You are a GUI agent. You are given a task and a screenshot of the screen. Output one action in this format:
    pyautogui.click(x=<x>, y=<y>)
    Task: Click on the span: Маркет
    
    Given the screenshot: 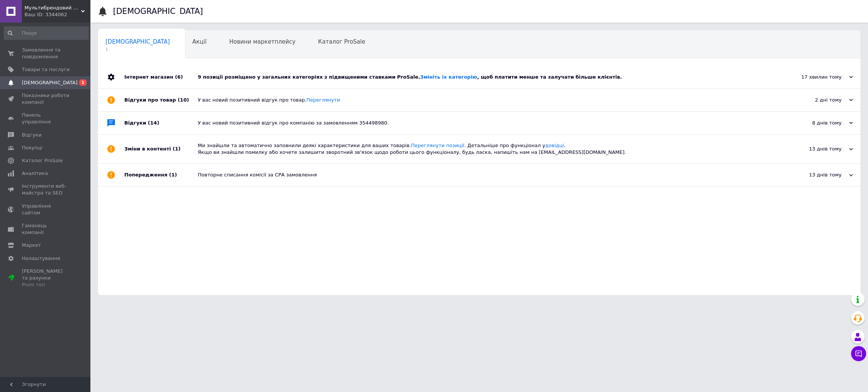 What is the action you would take?
    pyautogui.click(x=31, y=245)
    